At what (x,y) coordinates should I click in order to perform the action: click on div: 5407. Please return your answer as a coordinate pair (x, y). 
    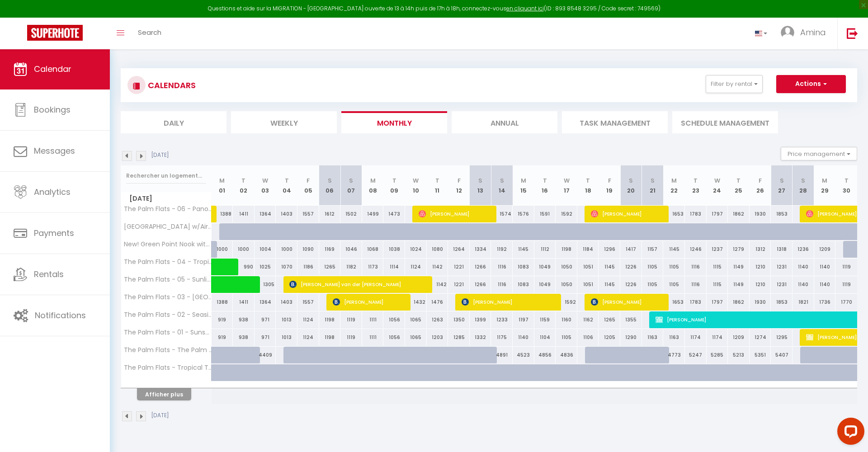
    Looking at the image, I should click on (781, 355).